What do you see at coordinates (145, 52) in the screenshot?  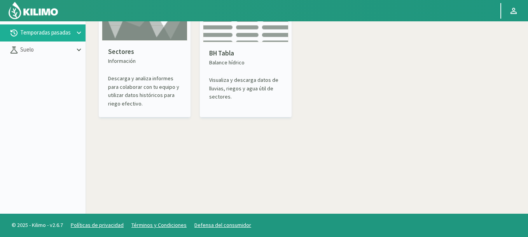 I see `p: Sectores` at bounding box center [145, 52].